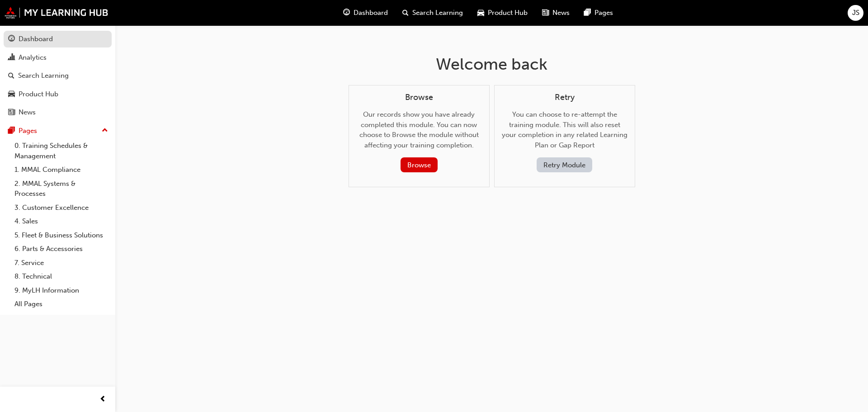 Image resolution: width=868 pixels, height=412 pixels. What do you see at coordinates (35, 39) in the screenshot?
I see `div: Dashboard` at bounding box center [35, 39].